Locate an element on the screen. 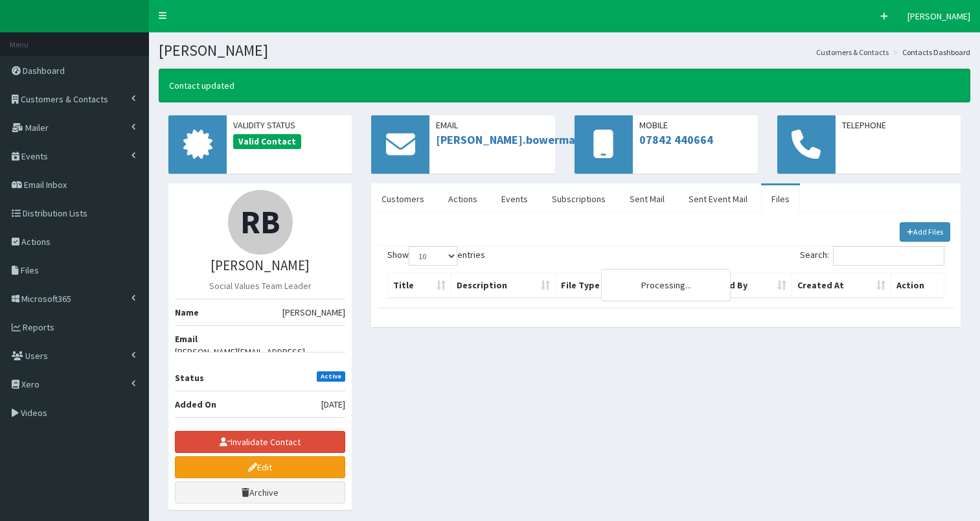  span: Email Inbox is located at coordinates (45, 185).